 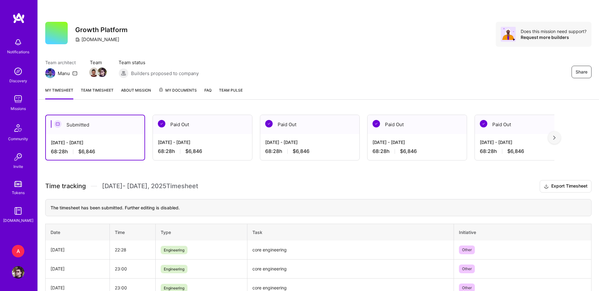 I want to click on span: Team status, so click(x=158, y=62).